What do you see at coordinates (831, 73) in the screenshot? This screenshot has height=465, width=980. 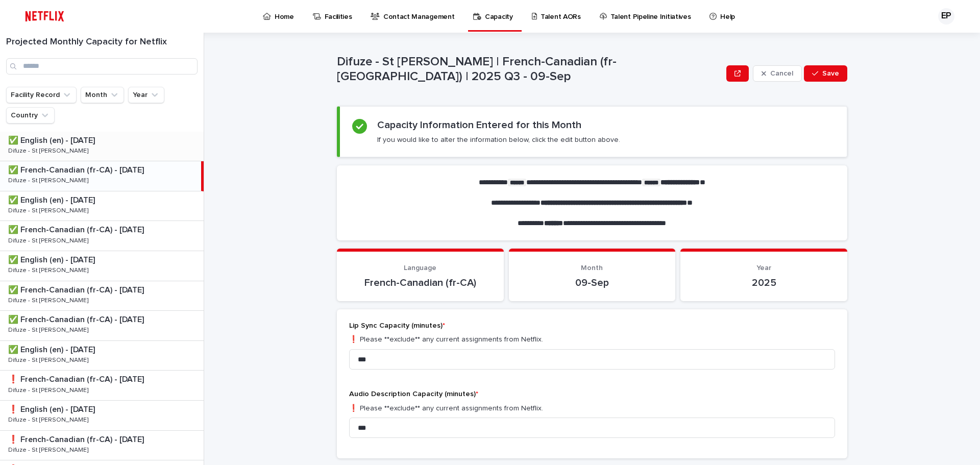 I see `span: Save` at bounding box center [831, 73].